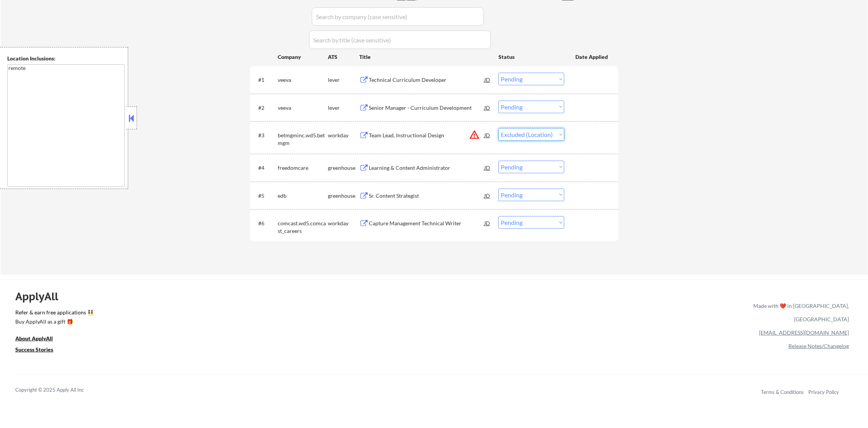 The image size is (868, 428). I want to click on a: Success Stories, so click(40, 350).